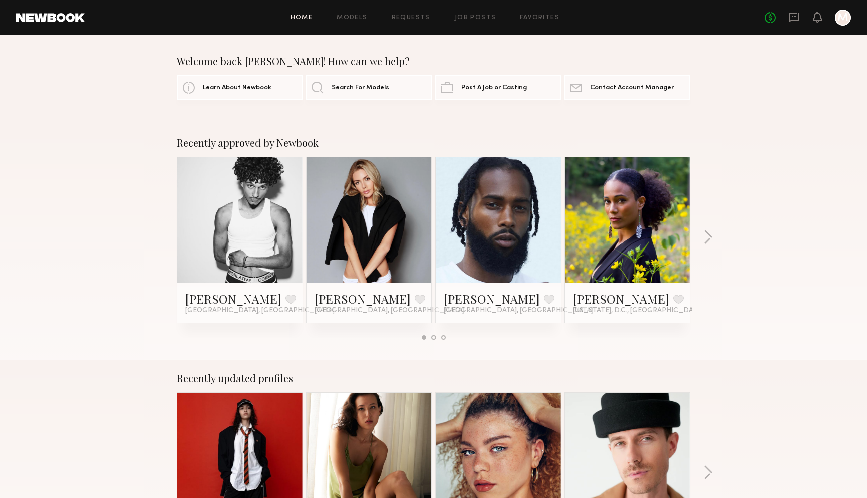 Image resolution: width=867 pixels, height=498 pixels. What do you see at coordinates (434, 378) in the screenshot?
I see `div: Recently updated profiles` at bounding box center [434, 378].